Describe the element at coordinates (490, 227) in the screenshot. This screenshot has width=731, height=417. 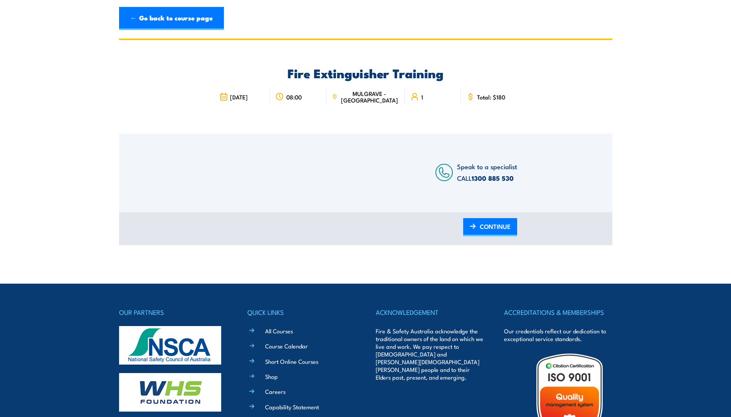
I see `a: CONTINUE` at that location.